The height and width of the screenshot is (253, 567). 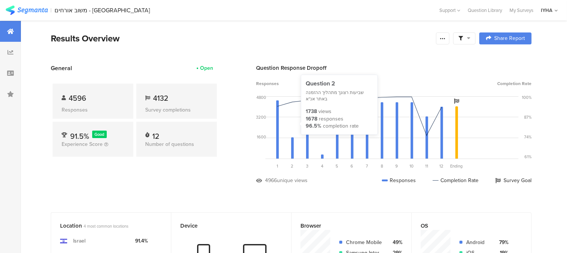 What do you see at coordinates (80, 136) in the screenshot?
I see `span: 91.5%` at bounding box center [80, 136].